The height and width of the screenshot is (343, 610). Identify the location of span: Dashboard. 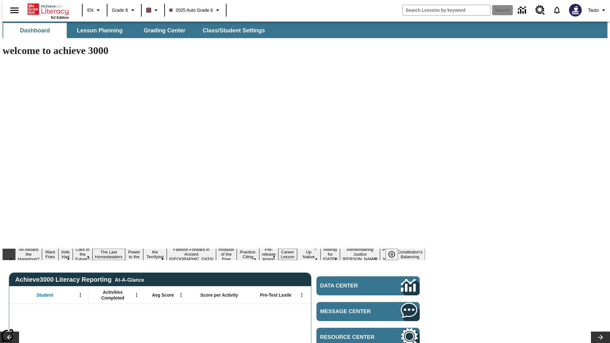
(35, 30).